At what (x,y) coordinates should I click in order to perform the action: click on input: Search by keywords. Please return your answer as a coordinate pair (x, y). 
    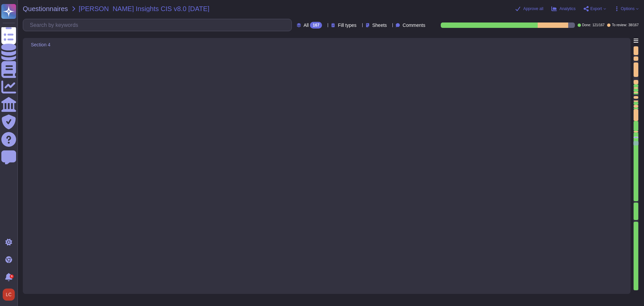
    Looking at the image, I should click on (159, 25).